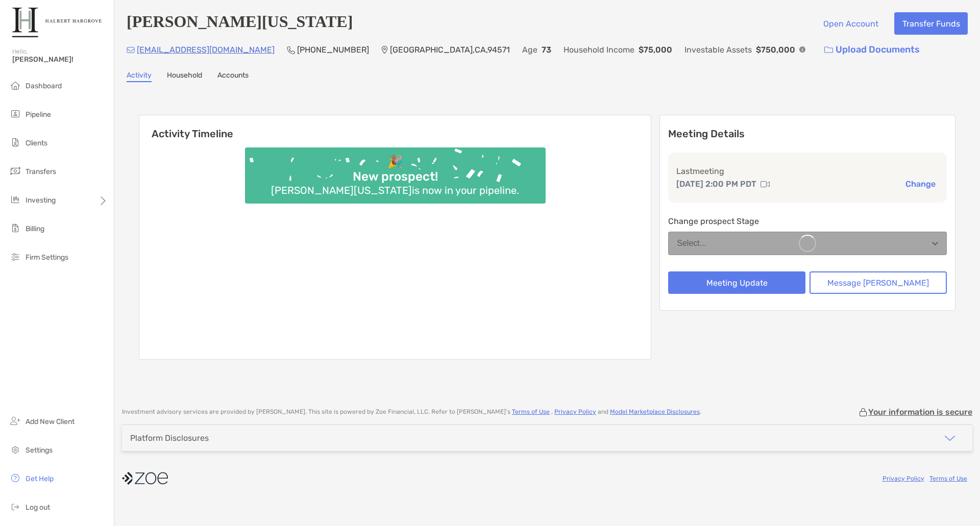 The height and width of the screenshot is (526, 980). What do you see at coordinates (41, 172) in the screenshot?
I see `span: Transfers` at bounding box center [41, 172].